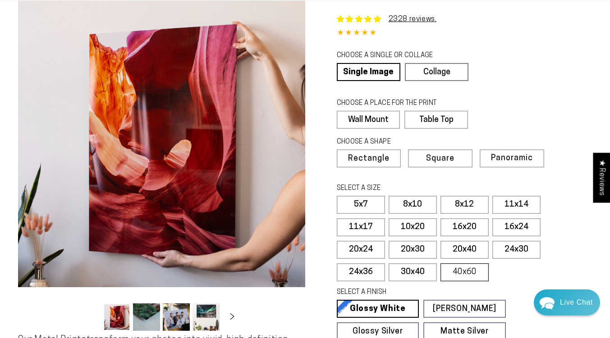 This screenshot has width=610, height=338. Describe the element at coordinates (464, 250) in the screenshot. I see `label: 20x40` at that location.